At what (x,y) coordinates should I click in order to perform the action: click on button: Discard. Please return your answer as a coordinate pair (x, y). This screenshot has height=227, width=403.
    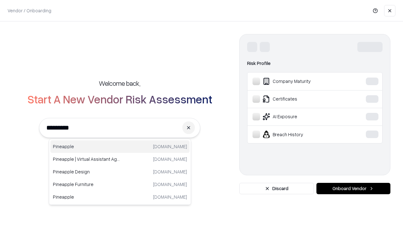
    Looking at the image, I should click on (276, 188).